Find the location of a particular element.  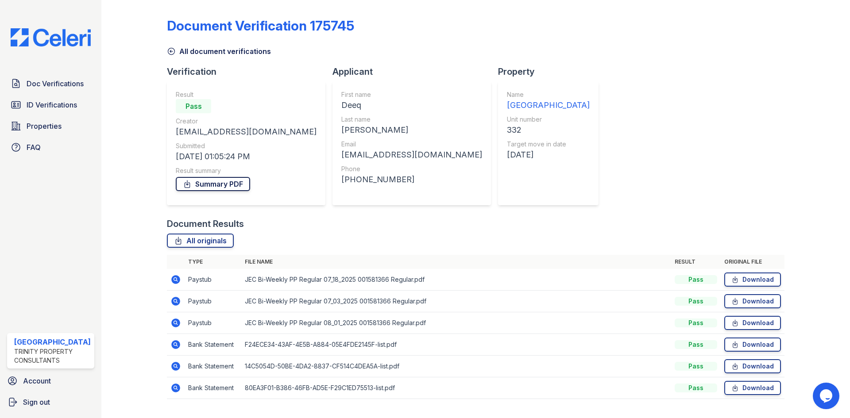

div: Creator is located at coordinates (246, 121).